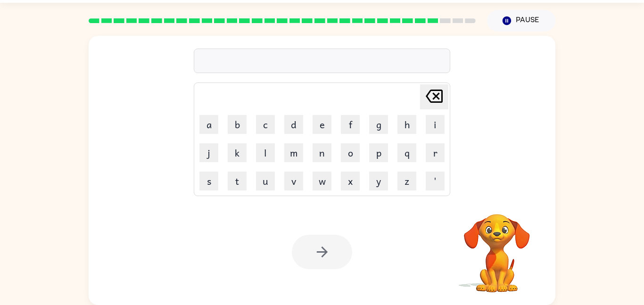  I want to click on button: p, so click(379, 152).